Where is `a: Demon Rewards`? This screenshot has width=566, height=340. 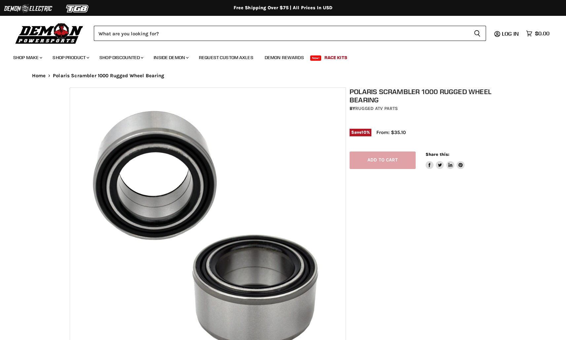
a: Demon Rewards is located at coordinates (284, 57).